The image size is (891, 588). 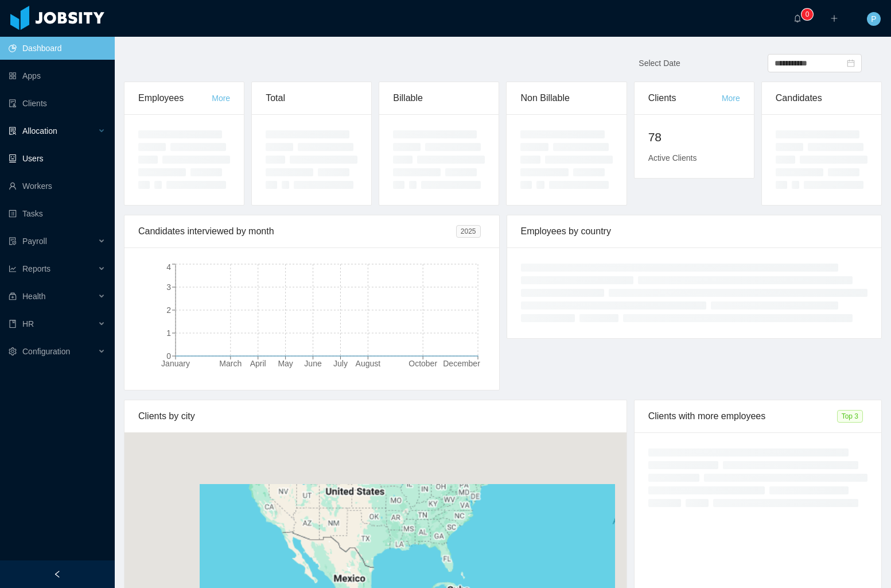 I want to click on span: Payroll, so click(x=34, y=241).